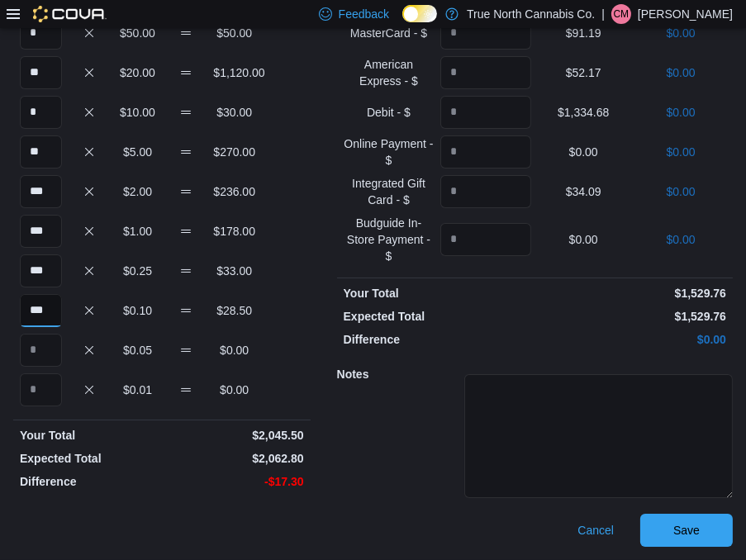 Image resolution: width=746 pixels, height=560 pixels. I want to click on p: $33.00, so click(234, 271).